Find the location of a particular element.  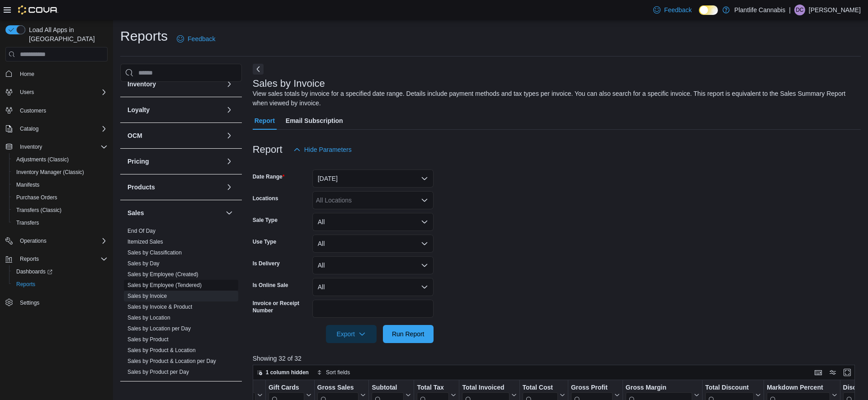

label: Date Range is located at coordinates (269, 177).